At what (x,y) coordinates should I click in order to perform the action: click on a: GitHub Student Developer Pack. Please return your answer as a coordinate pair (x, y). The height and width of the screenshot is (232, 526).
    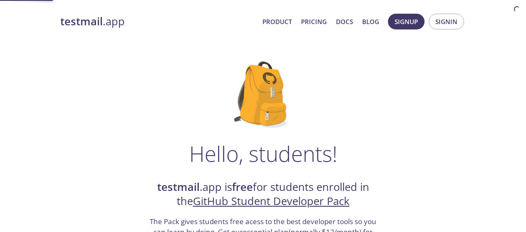
    Looking at the image, I should click on (271, 201).